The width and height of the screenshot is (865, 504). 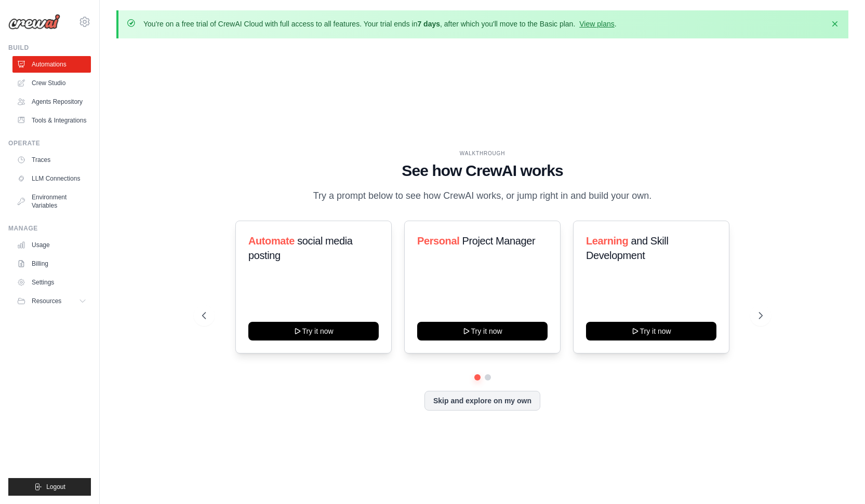 I want to click on button: Logout, so click(x=49, y=487).